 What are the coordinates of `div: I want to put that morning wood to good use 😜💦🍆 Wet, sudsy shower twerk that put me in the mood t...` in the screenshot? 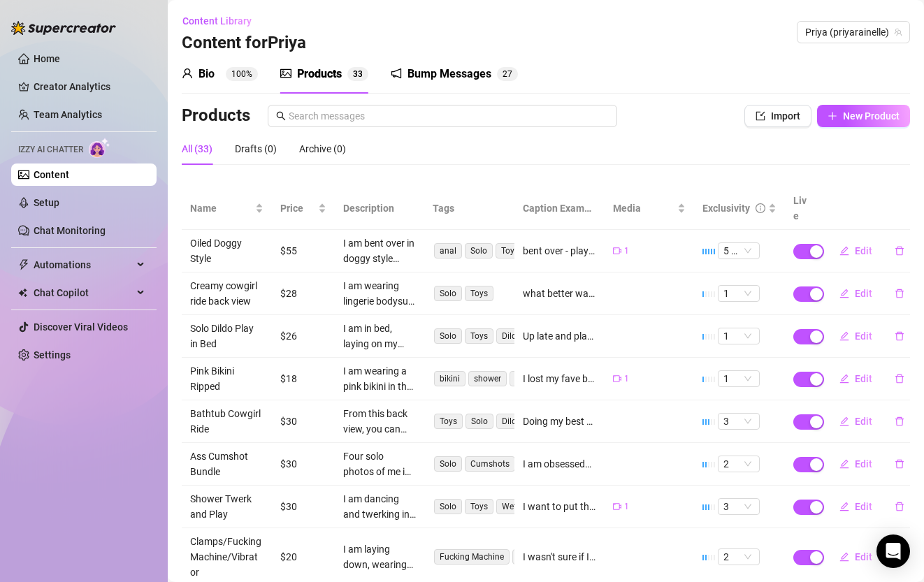 It's located at (559, 507).